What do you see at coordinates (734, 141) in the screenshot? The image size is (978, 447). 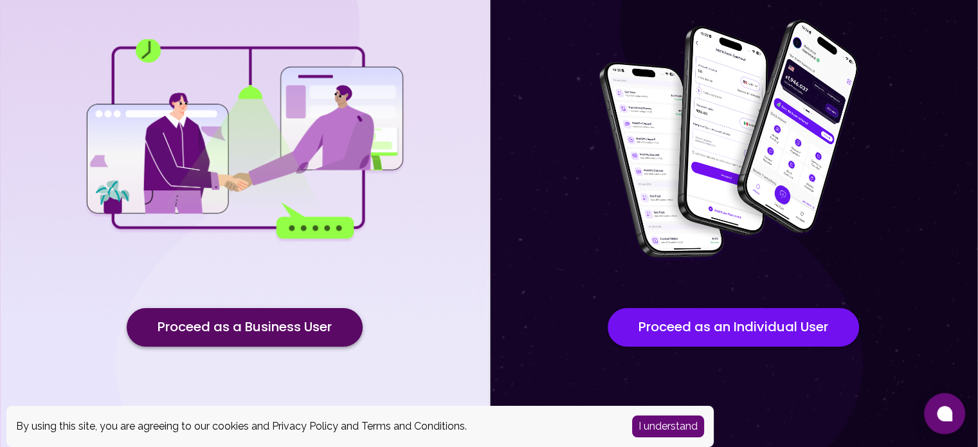 I see `img: for individuals` at bounding box center [734, 141].